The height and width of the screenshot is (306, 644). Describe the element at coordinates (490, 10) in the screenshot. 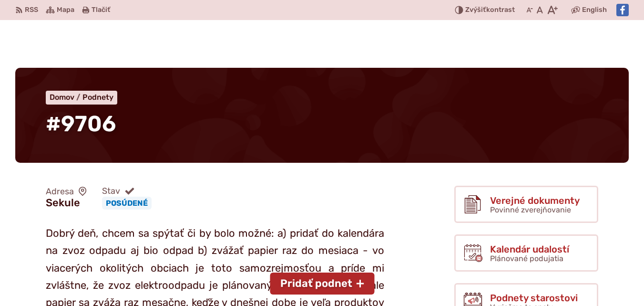

I see `span: kontrast` at that location.